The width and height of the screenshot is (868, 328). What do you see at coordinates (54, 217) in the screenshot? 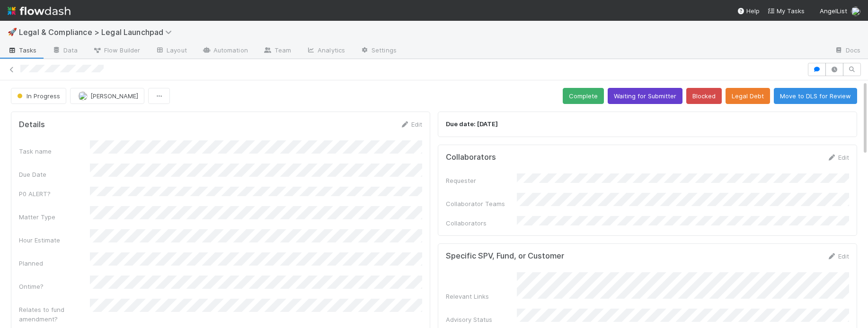
I see `div: Matter Type` at bounding box center [54, 217].